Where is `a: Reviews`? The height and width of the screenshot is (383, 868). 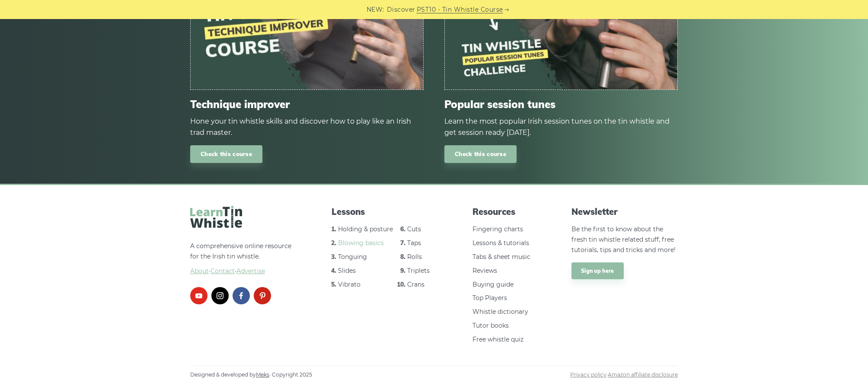 a: Reviews is located at coordinates (485, 271).